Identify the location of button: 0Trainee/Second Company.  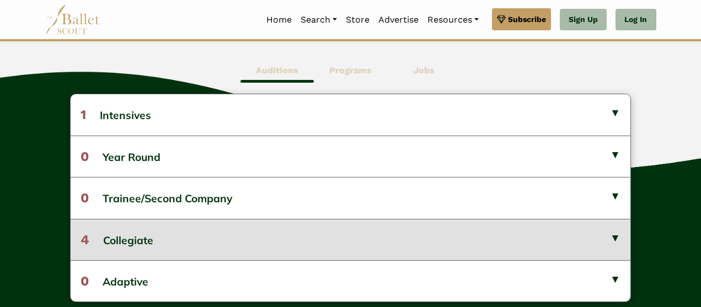
(350, 198).